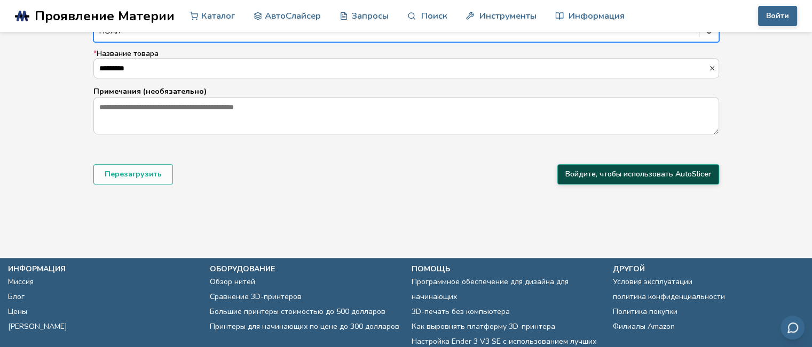 This screenshot has width=812, height=347. I want to click on font: Проявление Материи, so click(105, 16).